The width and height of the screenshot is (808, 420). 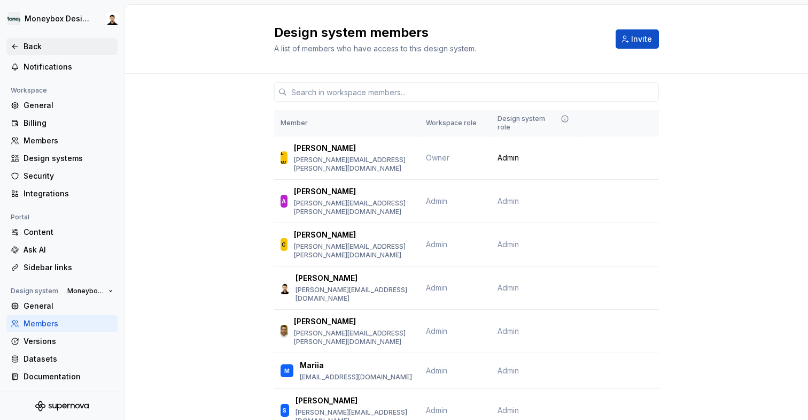 I want to click on span: Moneybox Design System, so click(x=86, y=291).